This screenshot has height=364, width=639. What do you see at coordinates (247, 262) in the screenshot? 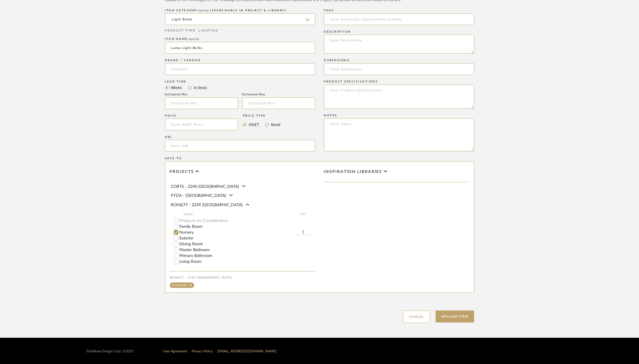
I see `label: Living Room` at bounding box center [247, 262].